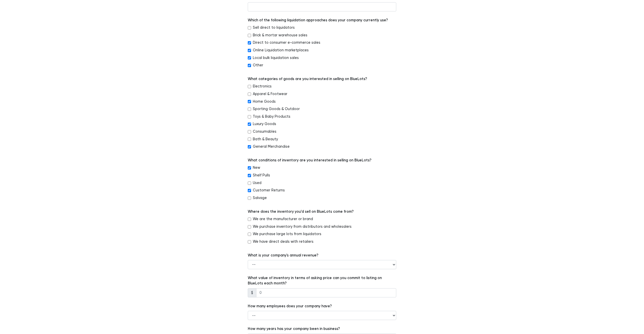 The width and height of the screenshot is (644, 334). Describe the element at coordinates (249, 198) in the screenshot. I see `input: Salvage` at that location.